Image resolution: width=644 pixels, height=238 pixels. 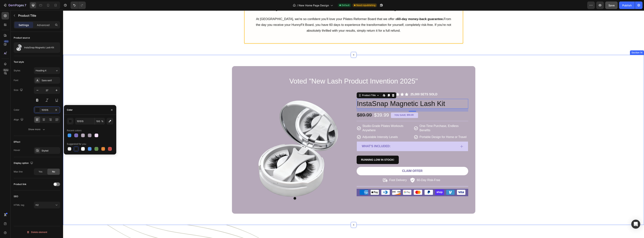 What do you see at coordinates (232, 188) in the screenshot?
I see `button: Dot` at bounding box center [232, 188].